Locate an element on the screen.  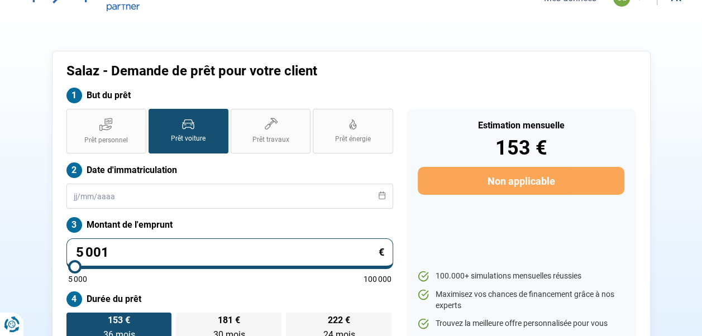
li: Maximisez vos chances de financement grâce à nos experts is located at coordinates (521, 300).